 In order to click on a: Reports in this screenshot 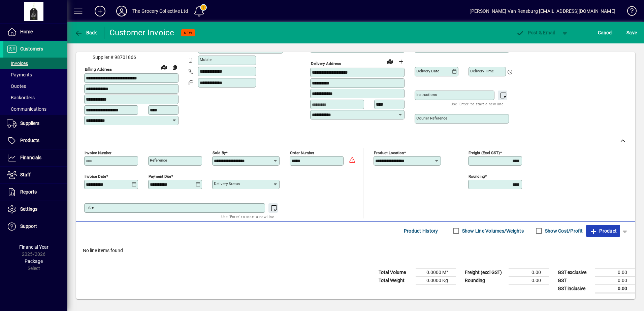, I will do `click(35, 192)`.